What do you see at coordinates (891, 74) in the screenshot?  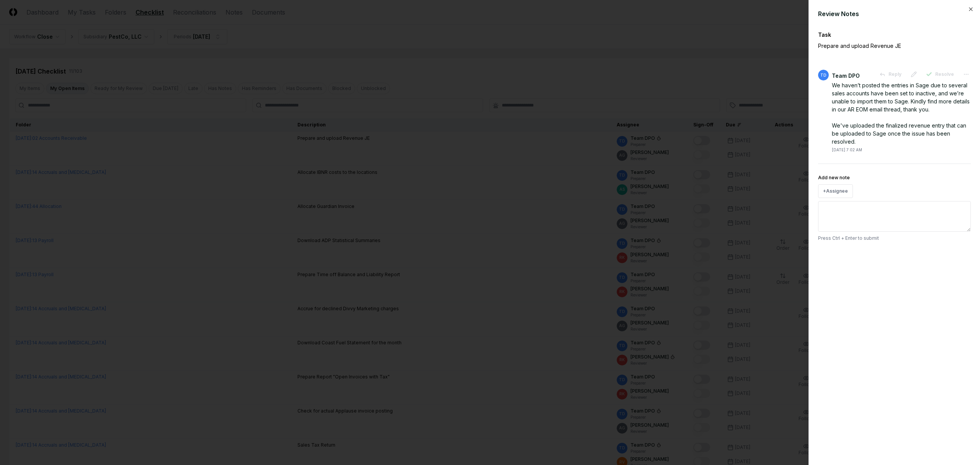 I see `button: Reply` at bounding box center [891, 74].